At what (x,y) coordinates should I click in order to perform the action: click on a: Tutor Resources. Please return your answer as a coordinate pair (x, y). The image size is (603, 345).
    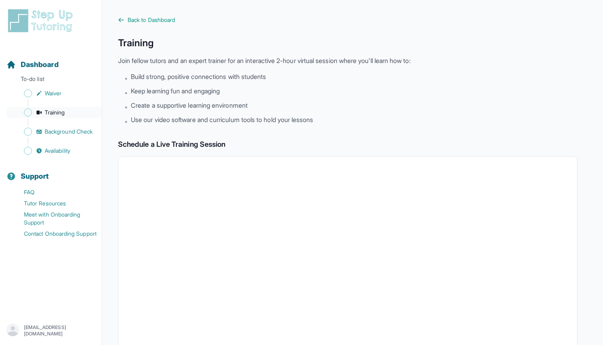
    Looking at the image, I should click on (54, 203).